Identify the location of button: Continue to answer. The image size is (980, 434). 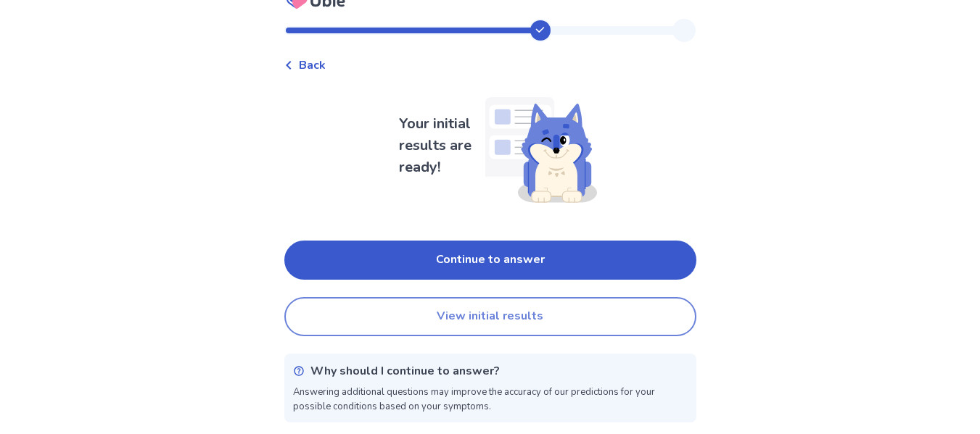
(491, 260).